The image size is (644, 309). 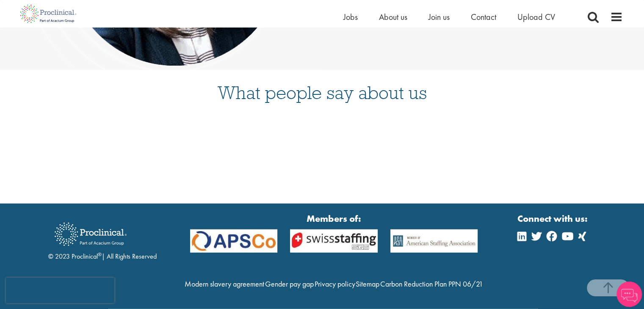 What do you see at coordinates (91, 234) in the screenshot?
I see `img: Proclinical Recruitment` at bounding box center [91, 234].